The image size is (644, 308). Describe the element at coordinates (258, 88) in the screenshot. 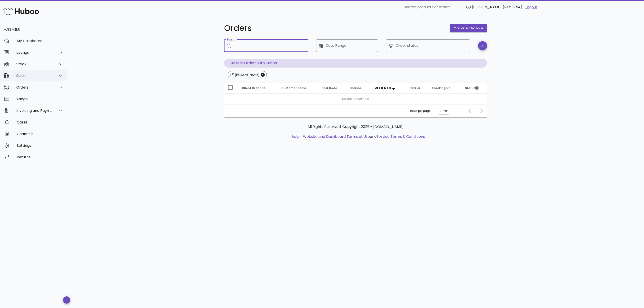

I see `th: Client Order No.` at that location.